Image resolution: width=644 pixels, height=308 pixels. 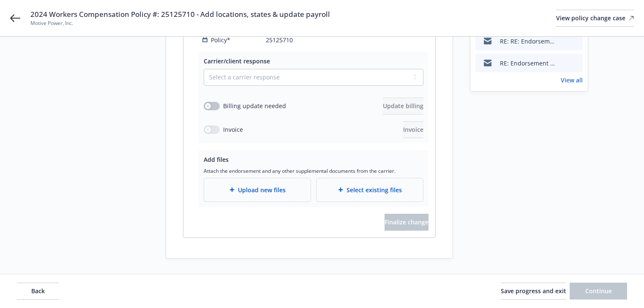 What do you see at coordinates (598, 291) in the screenshot?
I see `button: Continue` at bounding box center [598, 291].